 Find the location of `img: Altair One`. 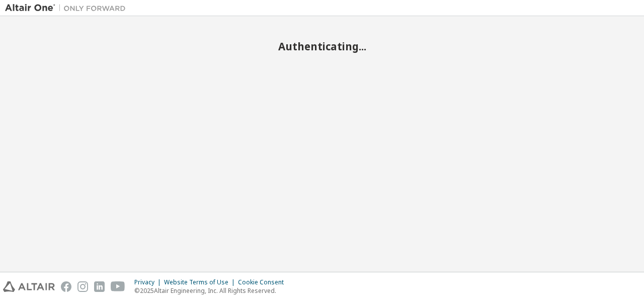

img: Altair One is located at coordinates (68, 8).